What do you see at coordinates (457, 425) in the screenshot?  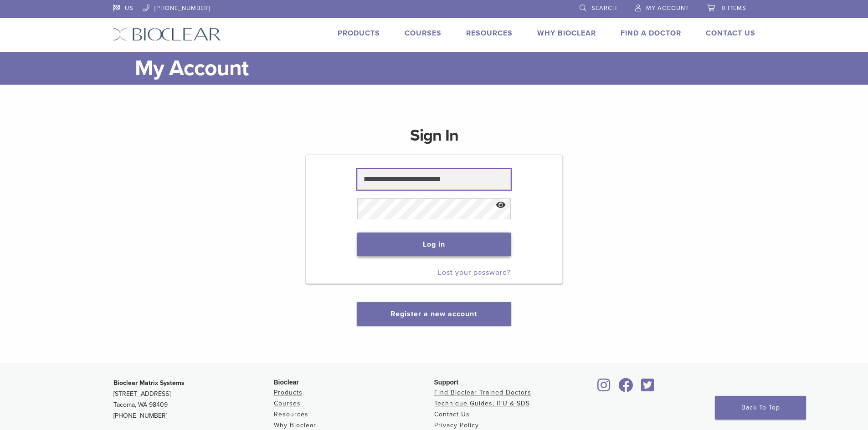 I see `a: Privacy Policy` at bounding box center [457, 425].